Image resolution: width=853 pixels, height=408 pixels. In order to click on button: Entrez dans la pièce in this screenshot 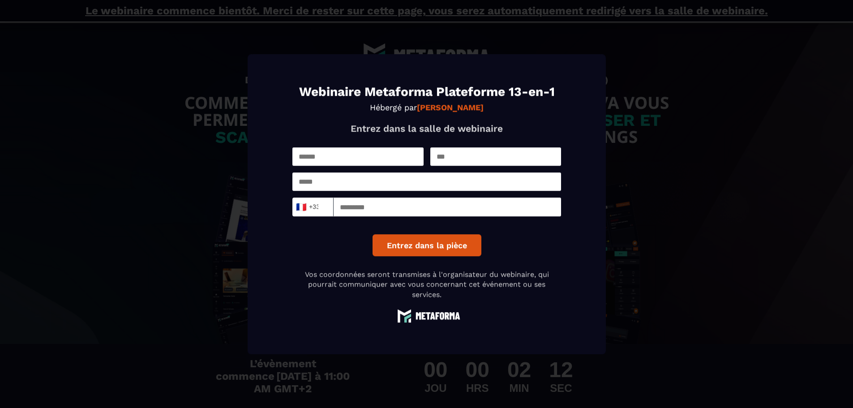, I will do `click(426, 245)`.